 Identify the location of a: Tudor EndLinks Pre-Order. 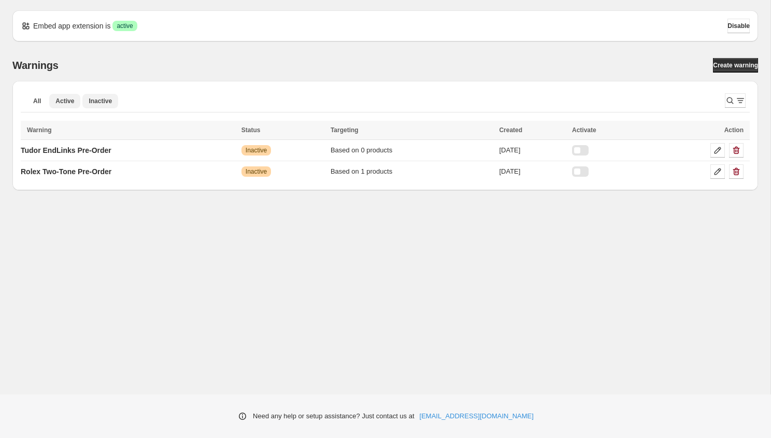
(66, 150).